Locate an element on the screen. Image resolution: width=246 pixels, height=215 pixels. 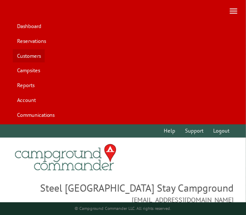
a: Communications is located at coordinates (36, 115).